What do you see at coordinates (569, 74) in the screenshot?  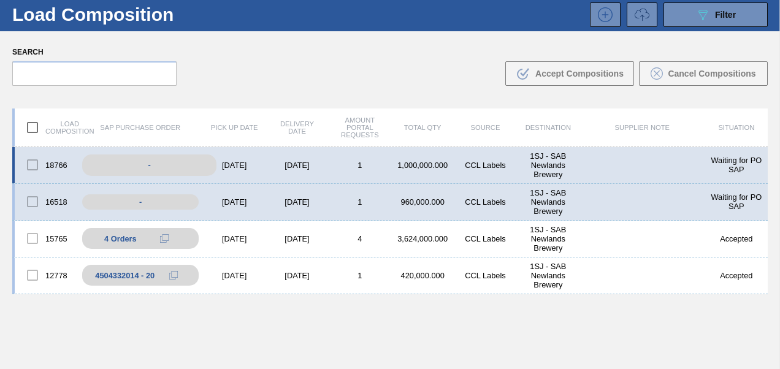 I see `button: Accept Compositions` at bounding box center [569, 74].